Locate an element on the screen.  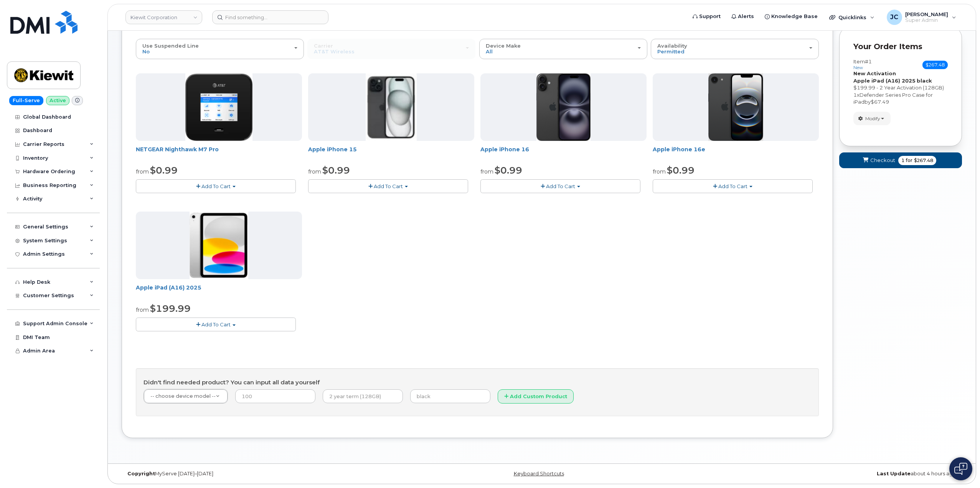
span: Defender Series Pro Case for iPad is located at coordinates (893, 99).